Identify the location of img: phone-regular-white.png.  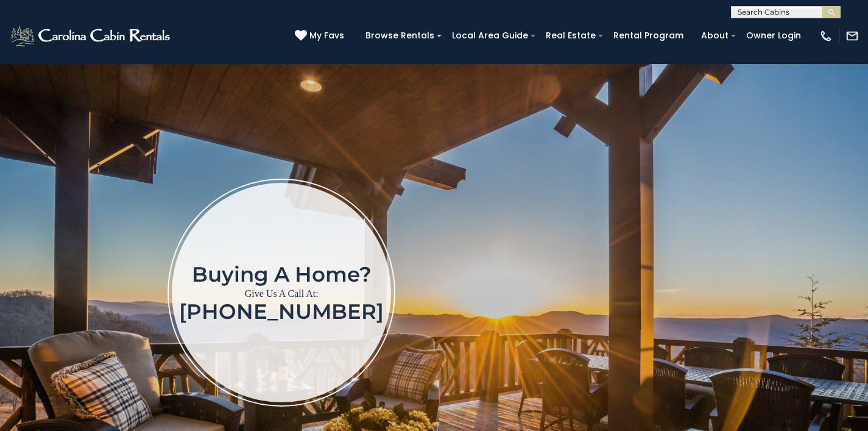
(826, 36).